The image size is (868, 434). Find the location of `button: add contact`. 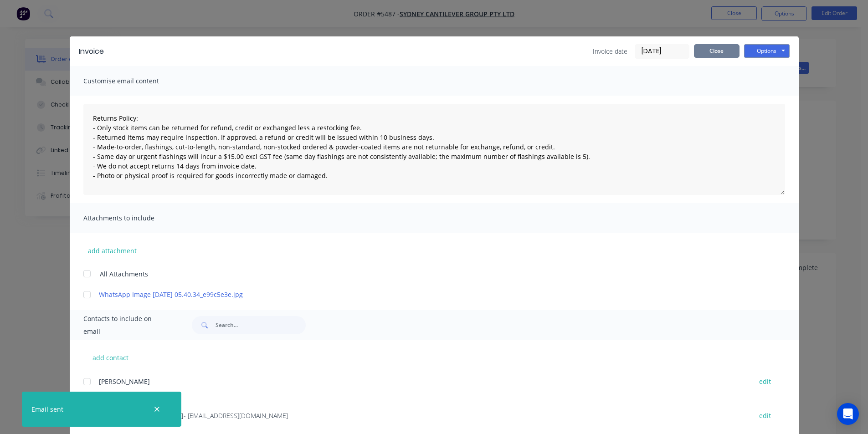

button: add contact is located at coordinates (110, 357).